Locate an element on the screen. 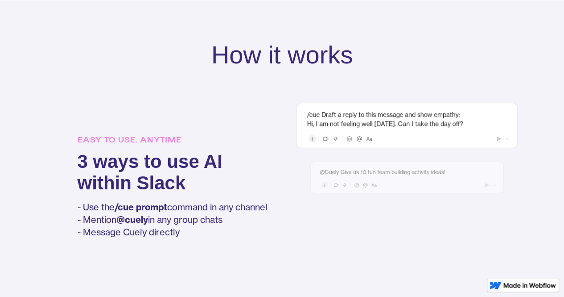 This screenshot has height=297, width=564. p: - Use the command in any channel - Mention in any group chats - Message Cuely directly is located at coordinates (173, 219).